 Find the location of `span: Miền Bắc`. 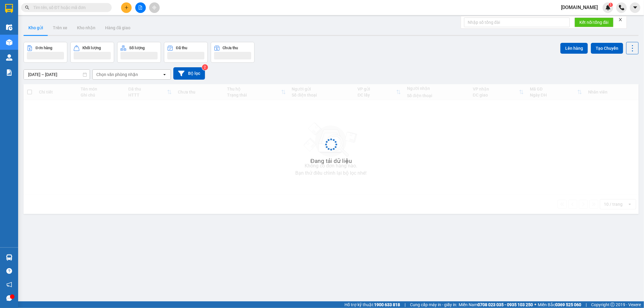

span: Miền Bắc is located at coordinates (560, 305).